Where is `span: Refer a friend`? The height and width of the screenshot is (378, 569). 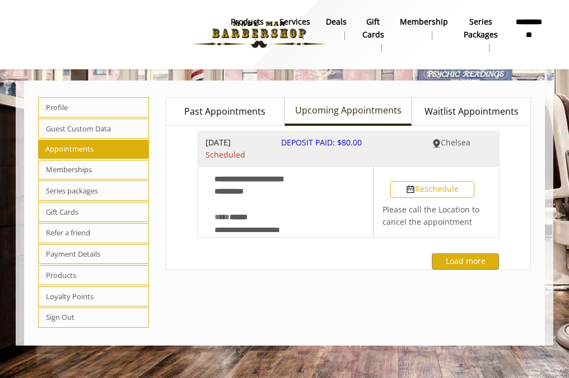 span: Refer a friend is located at coordinates (93, 233).